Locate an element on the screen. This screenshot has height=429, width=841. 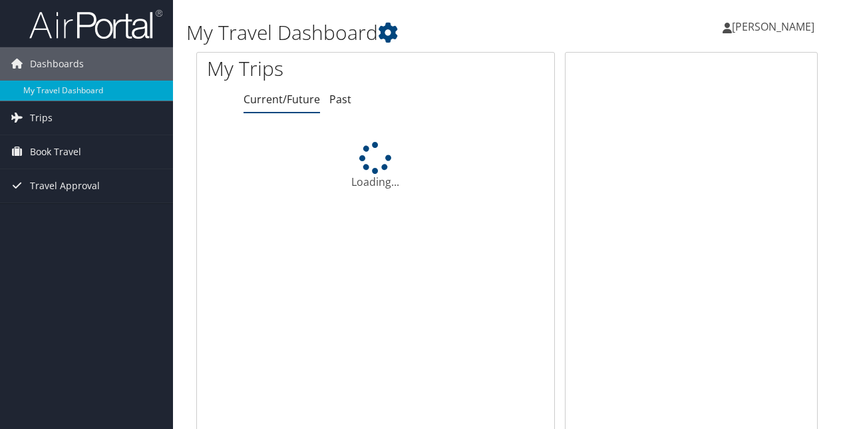
a: Current/Future is located at coordinates (282, 99).